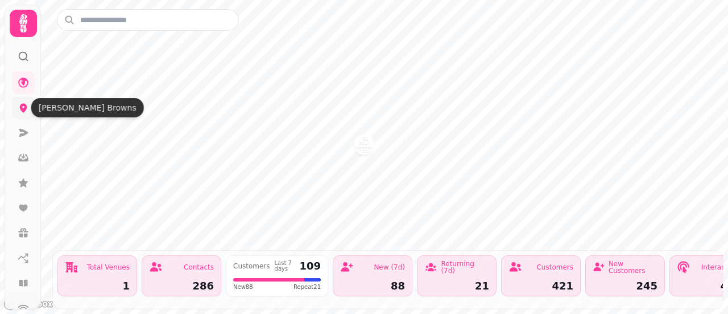  I want to click on div: Contacts, so click(199, 267).